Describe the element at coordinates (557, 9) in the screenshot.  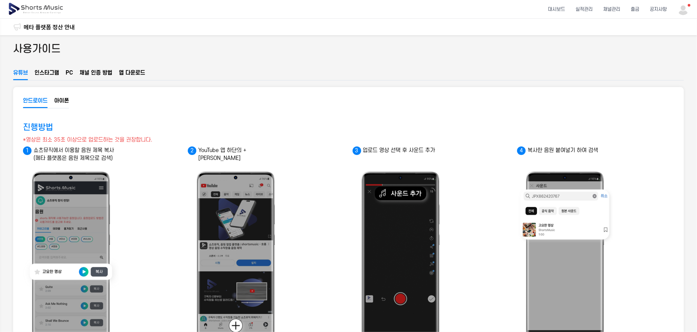
I see `li: 대시보드` at that location.